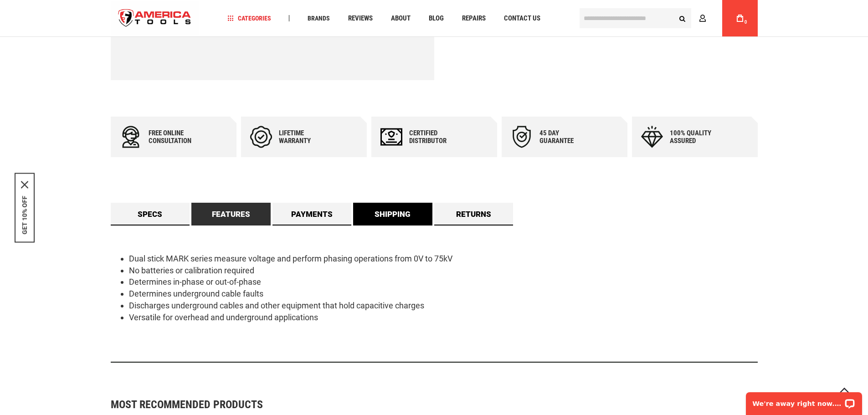 The width and height of the screenshot is (868, 415). What do you see at coordinates (58, 18) in the screenshot?
I see `p: We're away right now. Please check back later!` at bounding box center [58, 18].